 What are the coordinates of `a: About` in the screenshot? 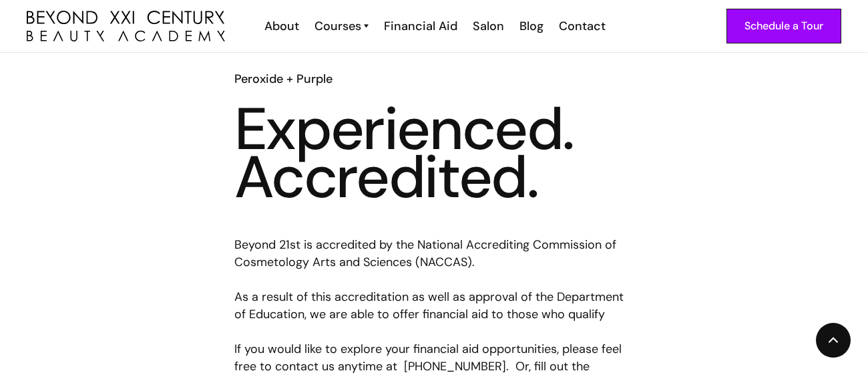 It's located at (280, 26).